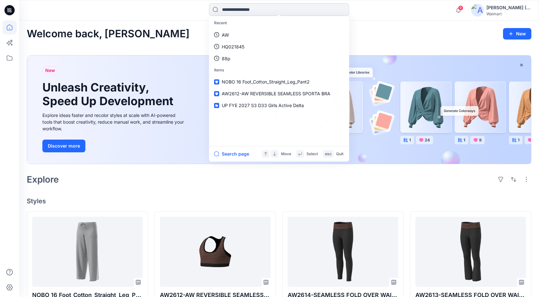  Describe the element at coordinates (339, 154) in the screenshot. I see `p: Quit` at that location.